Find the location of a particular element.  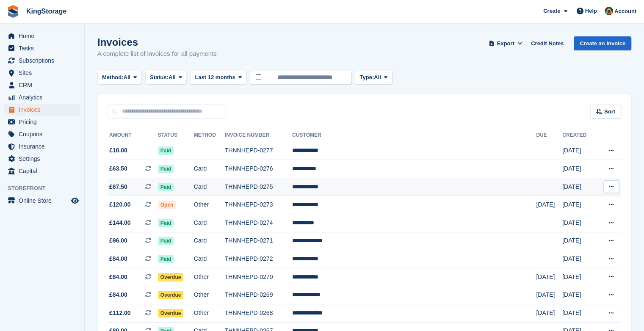

span: Method: is located at coordinates (112, 77).